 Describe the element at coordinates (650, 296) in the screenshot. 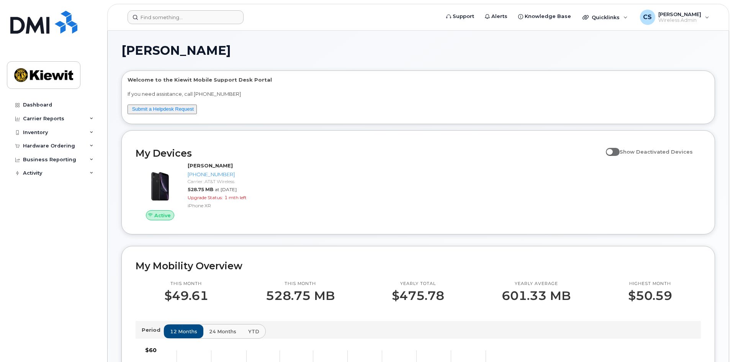

I see `p: $50.59` at that location.